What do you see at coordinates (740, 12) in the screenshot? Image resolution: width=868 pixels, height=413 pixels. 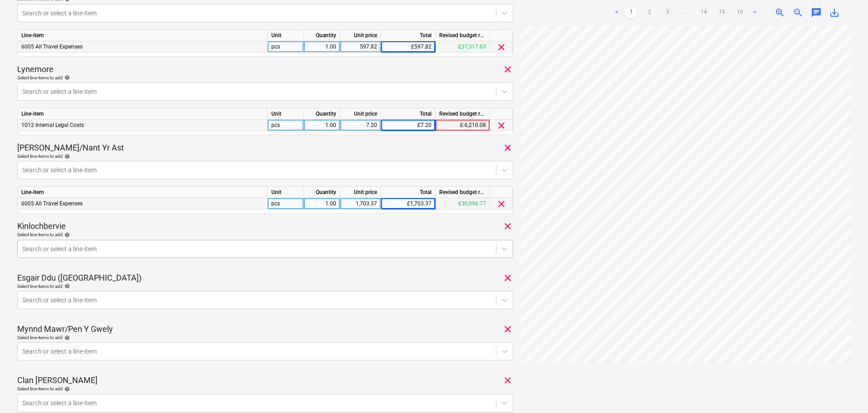 I see `a: Page 16` at bounding box center [740, 12].